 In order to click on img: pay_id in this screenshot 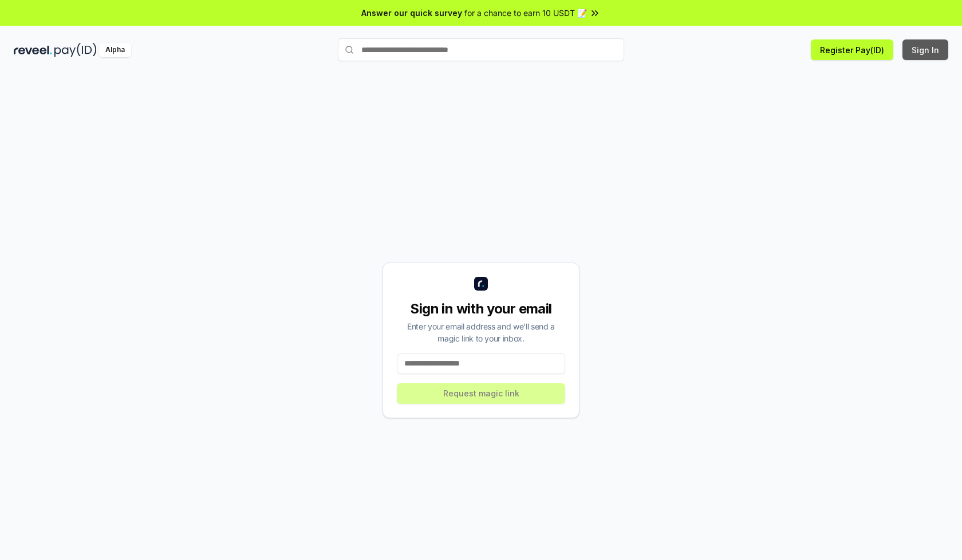, I will do `click(76, 50)`.